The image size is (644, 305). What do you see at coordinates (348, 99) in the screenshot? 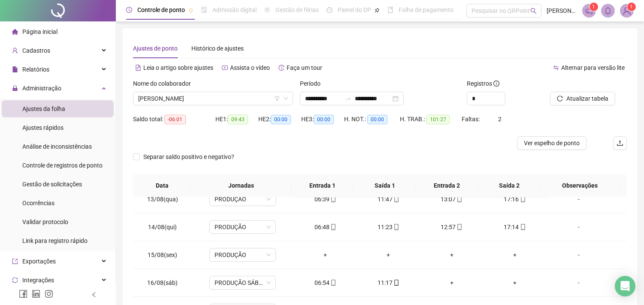
I see `span: swap-right` at bounding box center [348, 99].